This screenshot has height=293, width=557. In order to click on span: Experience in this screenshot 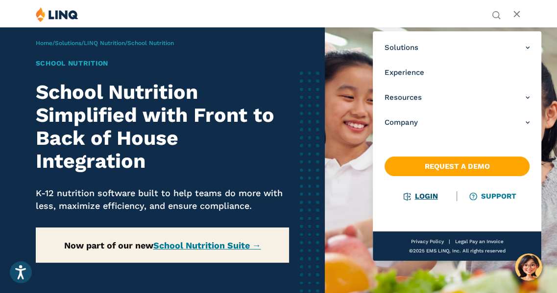, I will do `click(404, 72)`.